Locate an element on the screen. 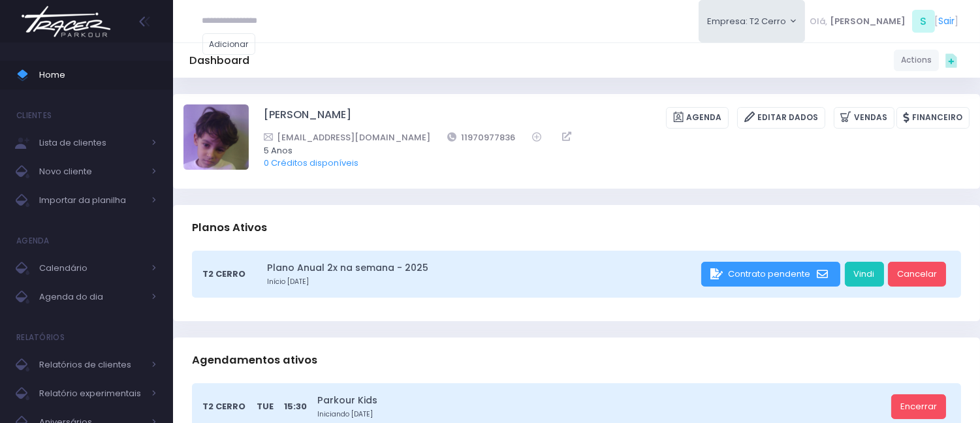 This screenshot has height=423, width=980. span: Relatórios de clientes is located at coordinates (91, 365).